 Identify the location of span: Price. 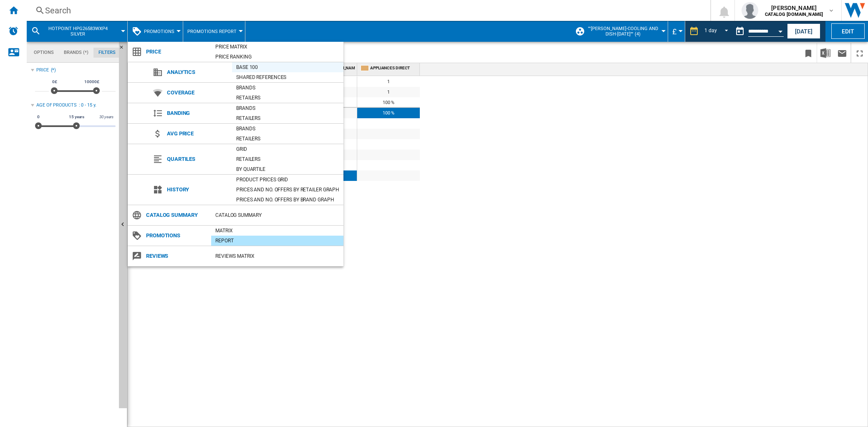
(177, 52).